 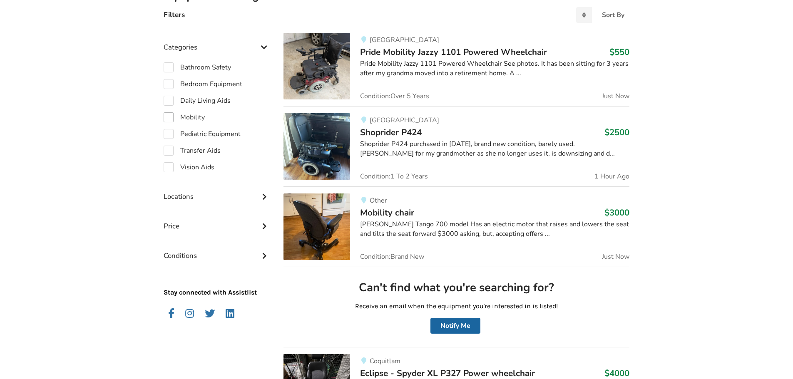 I want to click on span: Mobility chair, so click(x=387, y=213).